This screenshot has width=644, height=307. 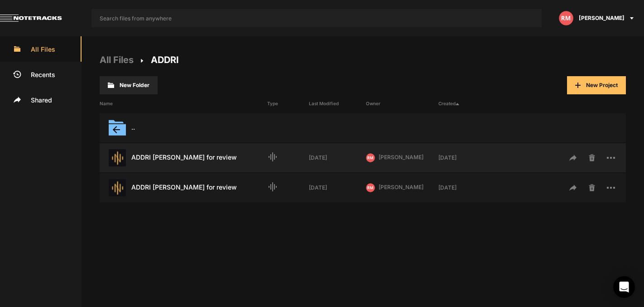 I want to click on h4: ADDRI, so click(x=363, y=60).